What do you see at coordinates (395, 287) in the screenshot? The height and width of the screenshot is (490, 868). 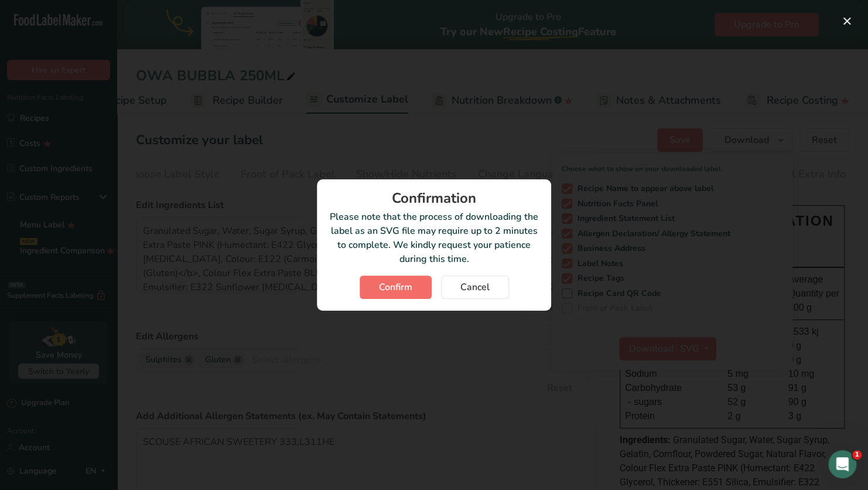 I see `span: Confirm` at bounding box center [395, 287].